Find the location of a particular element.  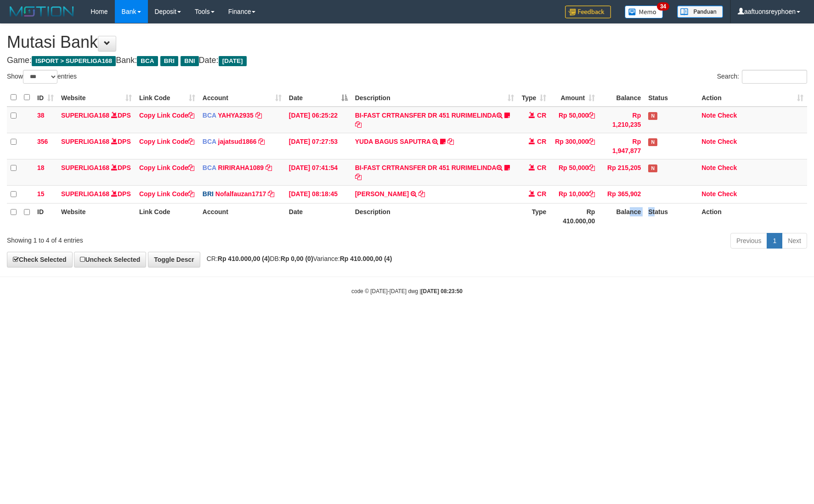

th: Date is located at coordinates (318, 216).